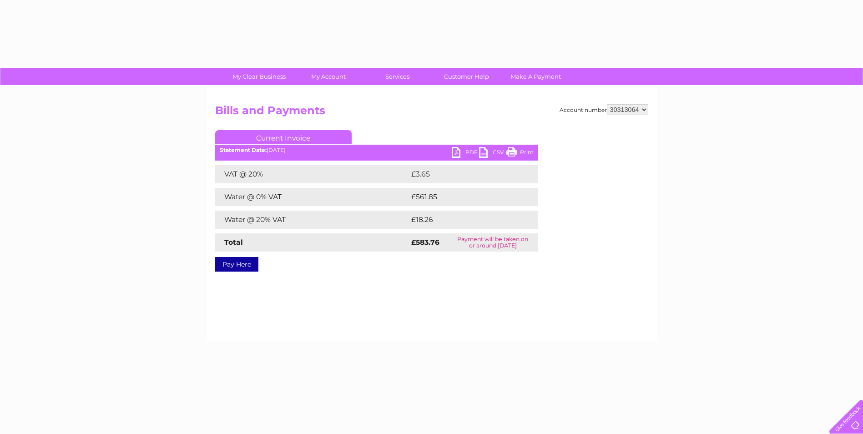 This screenshot has height=434, width=863. I want to click on td: VAT @ 20%, so click(312, 174).